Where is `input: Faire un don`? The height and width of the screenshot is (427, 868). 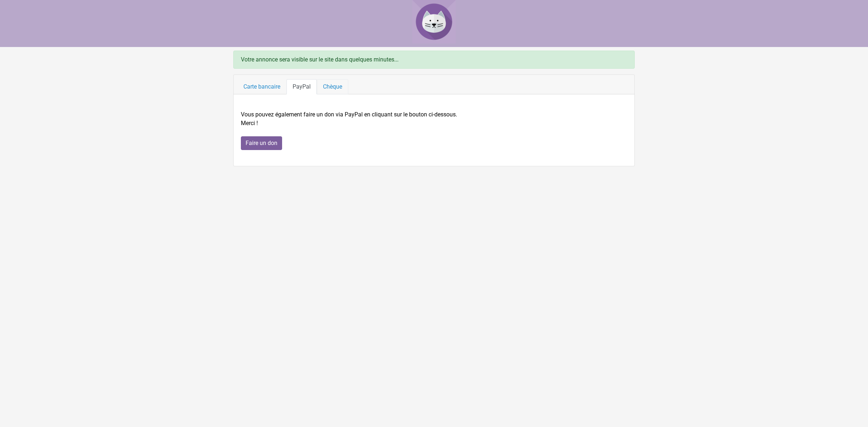 input: Faire un don is located at coordinates (261, 143).